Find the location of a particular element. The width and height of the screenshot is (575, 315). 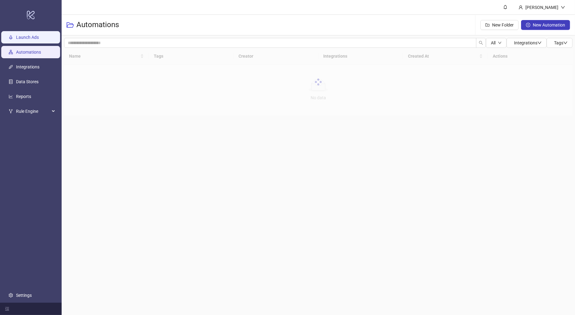

span: user is located at coordinates (521, 7).